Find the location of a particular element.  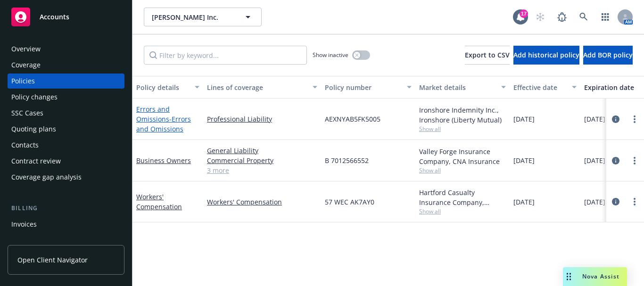

a: Report a Bug is located at coordinates (562, 17).